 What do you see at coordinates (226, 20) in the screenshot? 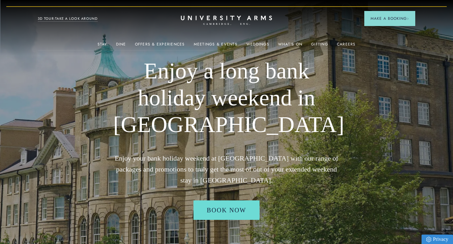
I see `a: Home` at bounding box center [226, 20].